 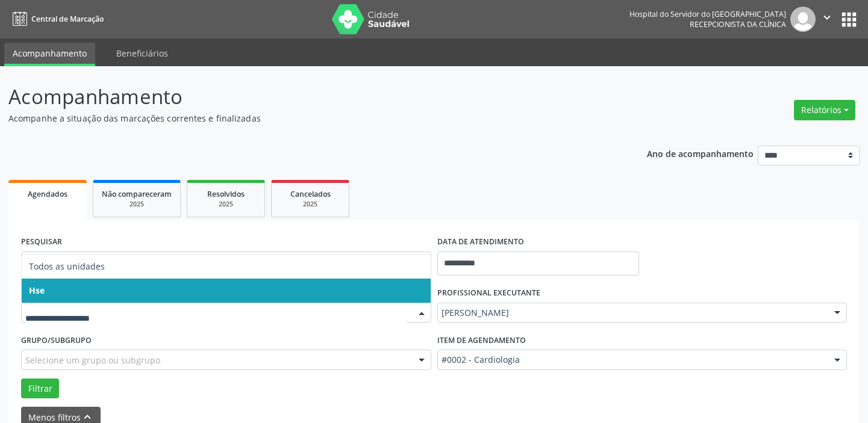 I want to click on label: Grupo/Subgrupo, so click(x=56, y=340).